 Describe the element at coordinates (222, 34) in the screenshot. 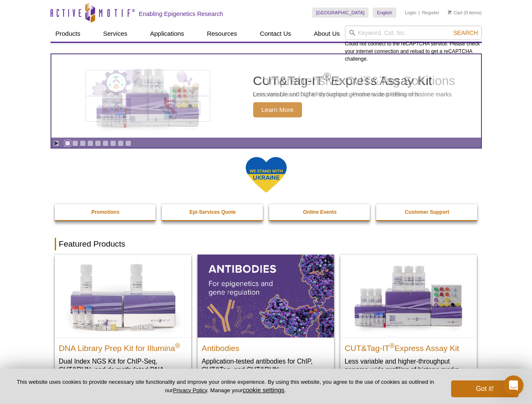

I see `a: Resources` at that location.